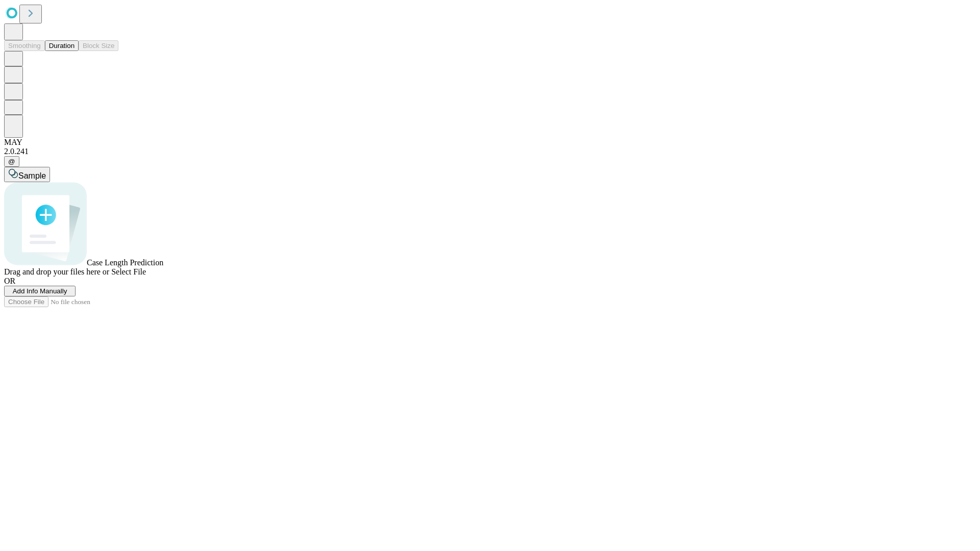 This screenshot has width=980, height=551. What do you see at coordinates (40, 291) in the screenshot?
I see `button: Add Info Manually` at bounding box center [40, 291].